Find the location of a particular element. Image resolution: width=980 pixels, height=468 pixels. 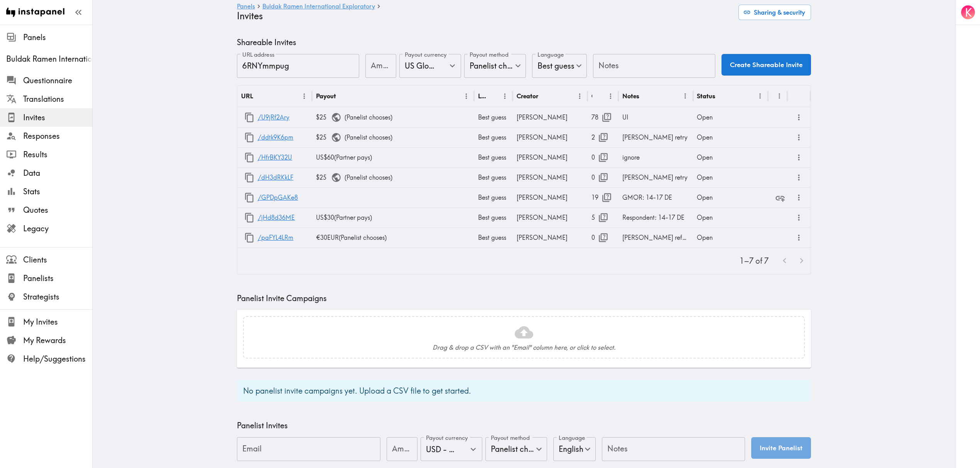

label: URL address is located at coordinates (259, 55).